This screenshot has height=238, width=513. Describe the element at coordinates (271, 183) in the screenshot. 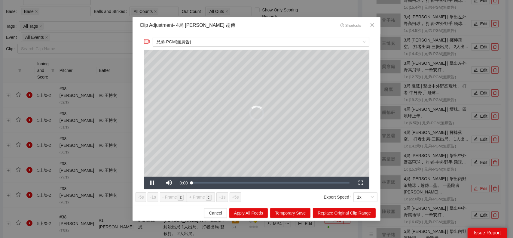

I see `div: Progress Bar` at that location.